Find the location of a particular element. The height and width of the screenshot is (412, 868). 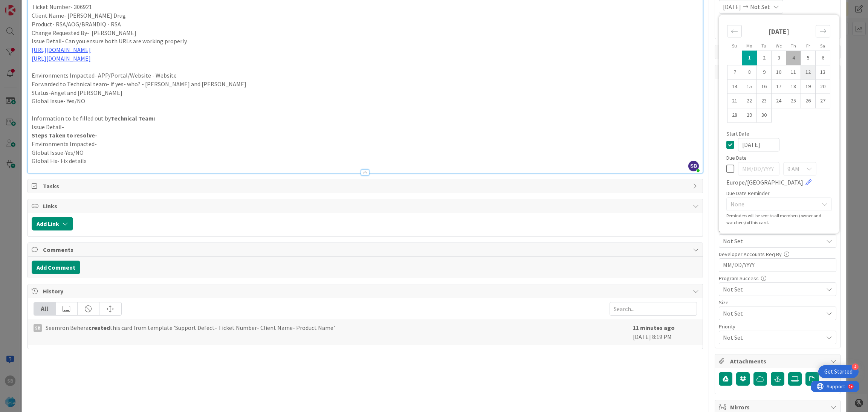

div: Developer Accounts Req By is located at coordinates (778, 254).